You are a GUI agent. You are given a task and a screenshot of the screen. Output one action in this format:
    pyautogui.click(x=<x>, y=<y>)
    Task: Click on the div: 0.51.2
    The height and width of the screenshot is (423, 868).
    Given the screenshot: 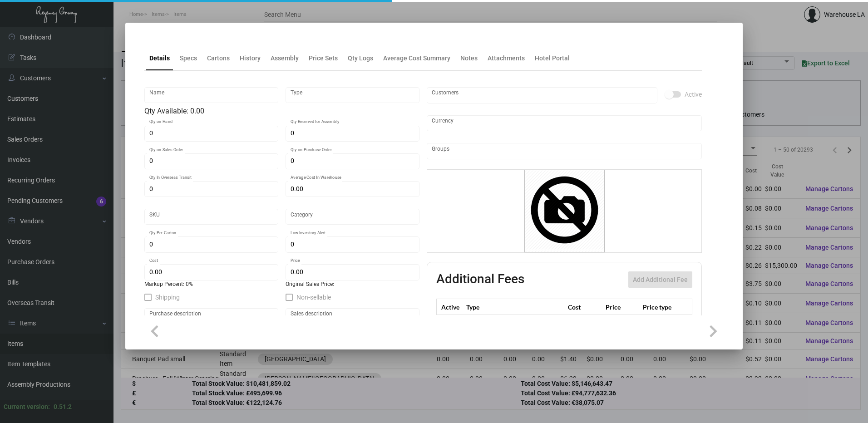 What is the action you would take?
    pyautogui.click(x=63, y=407)
    